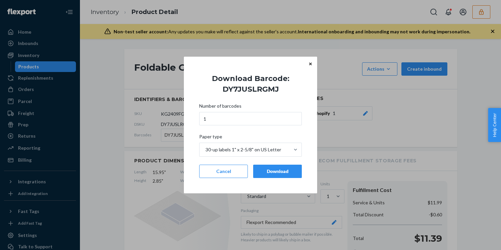 The image size is (501, 250). I want to click on input: Number of barcodes, so click(250, 119).